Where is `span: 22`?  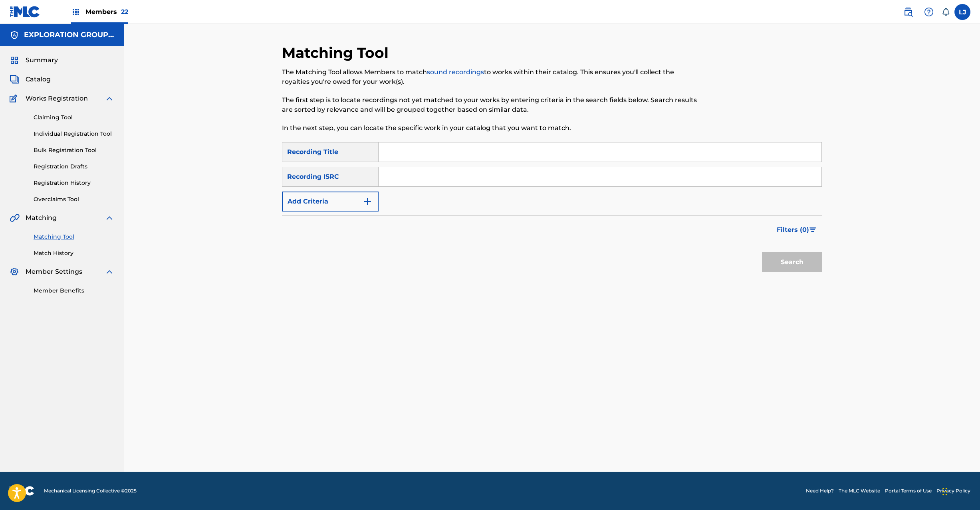
span: 22 is located at coordinates (125, 11).